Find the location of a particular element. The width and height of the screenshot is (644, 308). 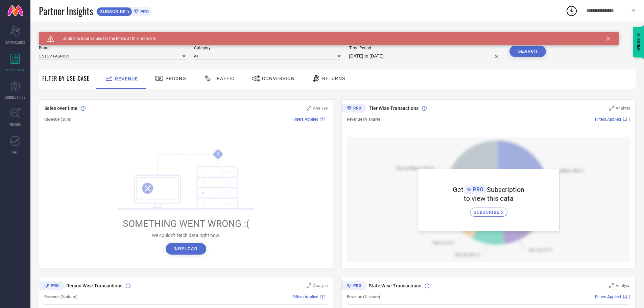

span: Time Period is located at coordinates (425, 48).